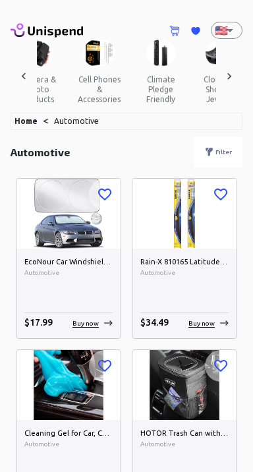 The image size is (253, 472). I want to click on img: Camera & Photo Products, so click(38, 53).